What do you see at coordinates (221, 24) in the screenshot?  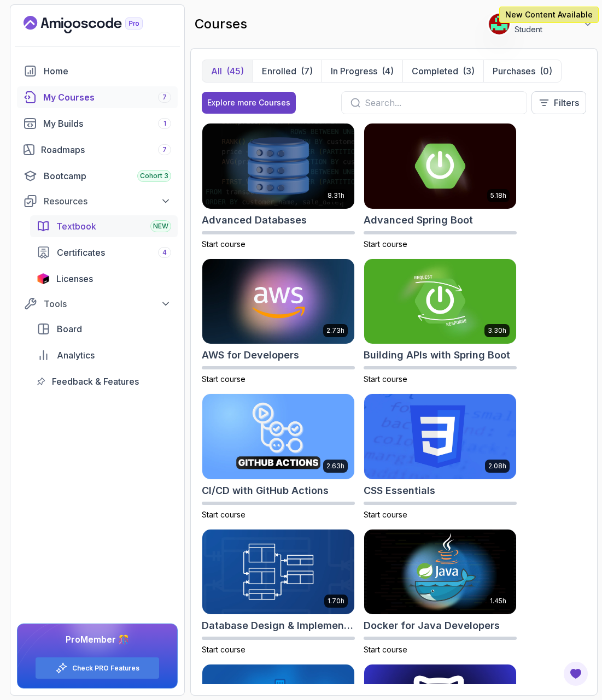 I see `h2: courses` at bounding box center [221, 24].